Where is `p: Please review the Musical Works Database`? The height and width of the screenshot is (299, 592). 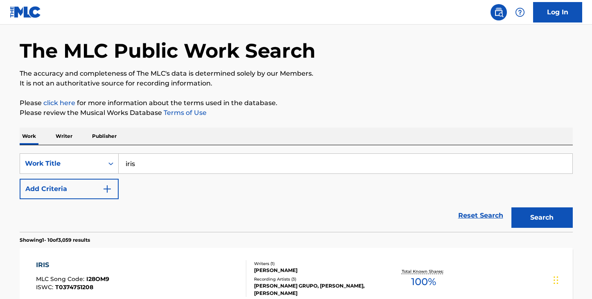
p: Please review the Musical Works Database is located at coordinates (296, 113).